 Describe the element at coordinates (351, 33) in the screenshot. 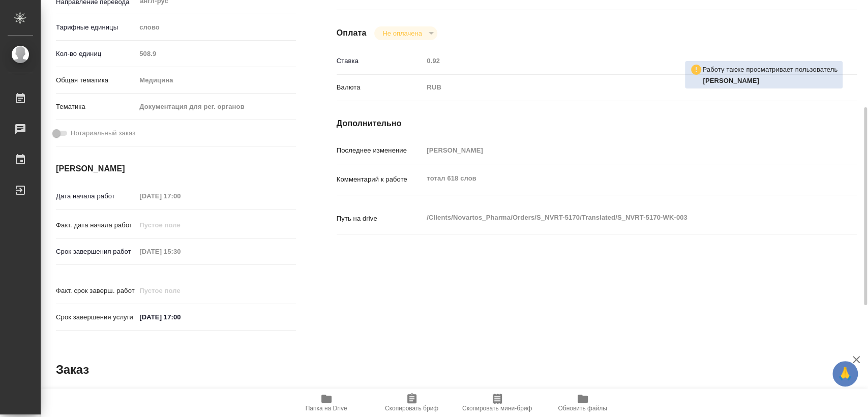

I see `h4: Оплата` at that location.